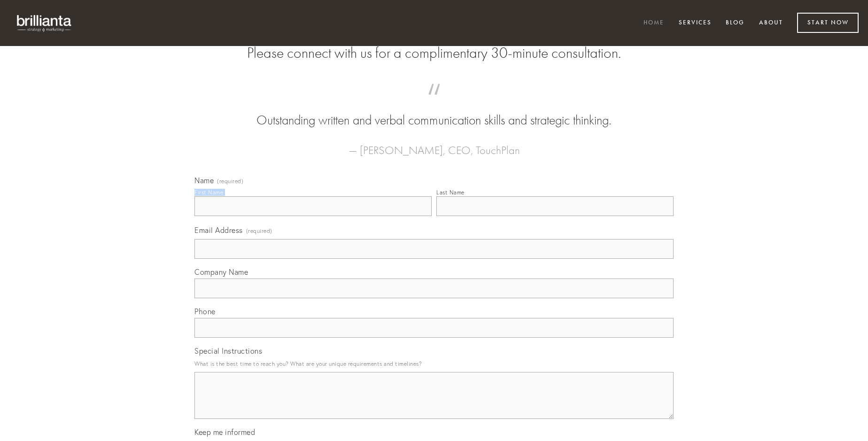  What do you see at coordinates (771, 23) in the screenshot?
I see `a: About` at bounding box center [771, 23].